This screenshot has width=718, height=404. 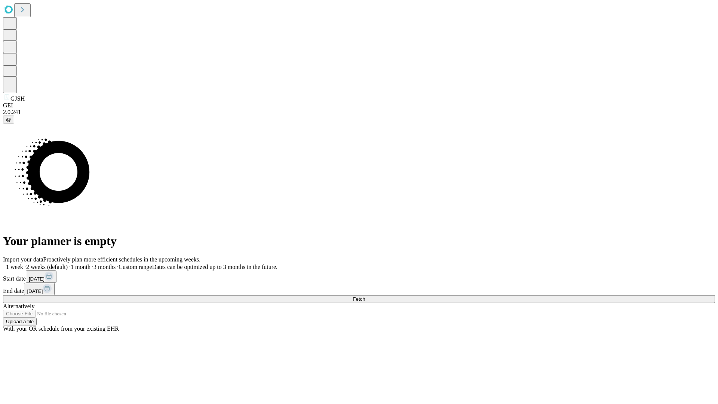 What do you see at coordinates (20, 321) in the screenshot?
I see `button: Upload a file` at bounding box center [20, 321].